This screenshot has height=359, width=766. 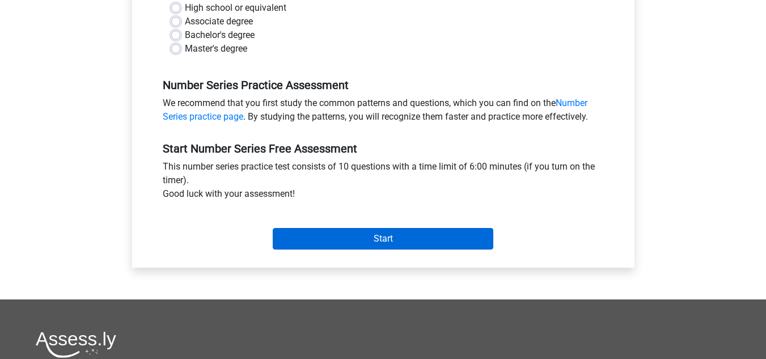 What do you see at coordinates (383, 148) in the screenshot?
I see `h5: Start Number Series Free Assessment` at bounding box center [383, 148].